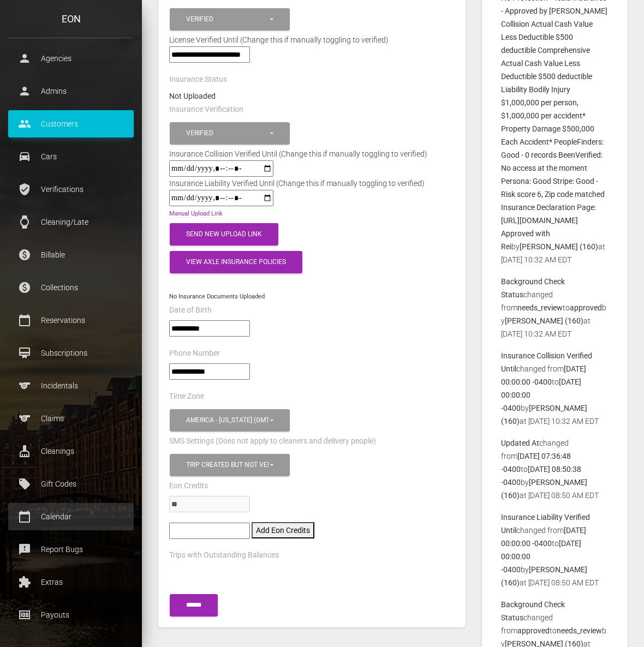 The image size is (644, 647). I want to click on label: Trips with Outstanding Balances, so click(224, 556).